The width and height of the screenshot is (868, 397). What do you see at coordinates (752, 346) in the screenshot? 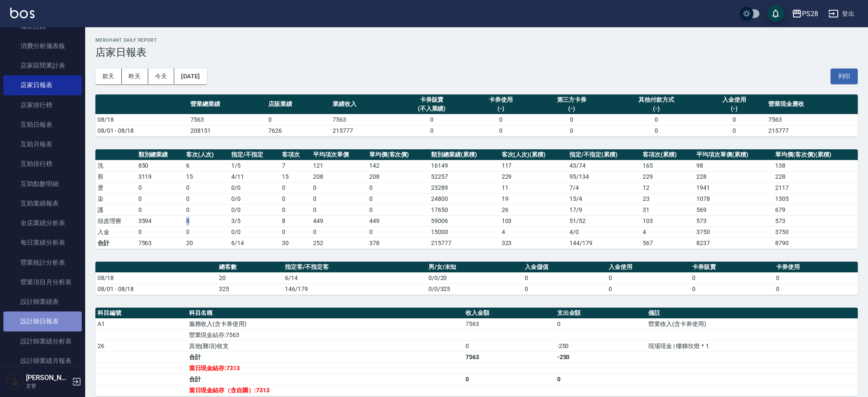
I see `td: 現場現金 | 樓梯坎燈＊1` at bounding box center [752, 346].